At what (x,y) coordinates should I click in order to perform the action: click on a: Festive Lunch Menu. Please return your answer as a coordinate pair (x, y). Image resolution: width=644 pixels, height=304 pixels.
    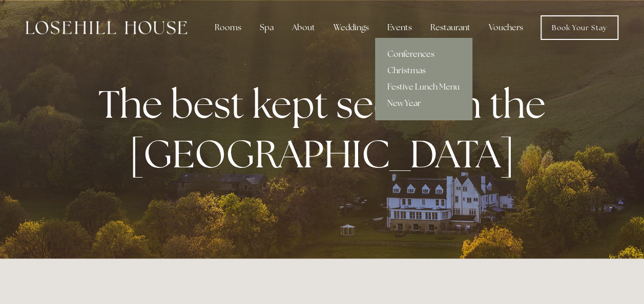
    Looking at the image, I should click on (423, 87).